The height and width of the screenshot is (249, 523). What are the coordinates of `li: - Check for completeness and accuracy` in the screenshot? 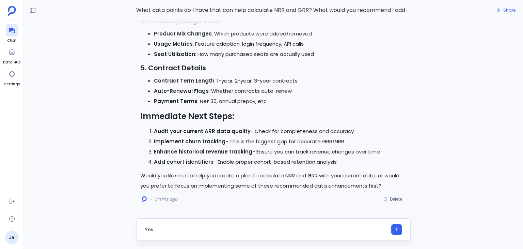 It's located at (280, 131).